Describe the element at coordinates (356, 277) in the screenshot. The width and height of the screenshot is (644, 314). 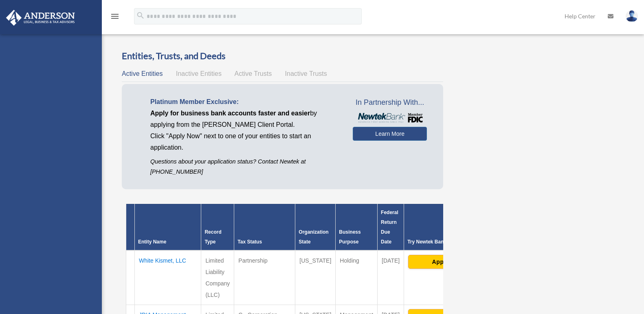
I see `td: Holding` at that location.